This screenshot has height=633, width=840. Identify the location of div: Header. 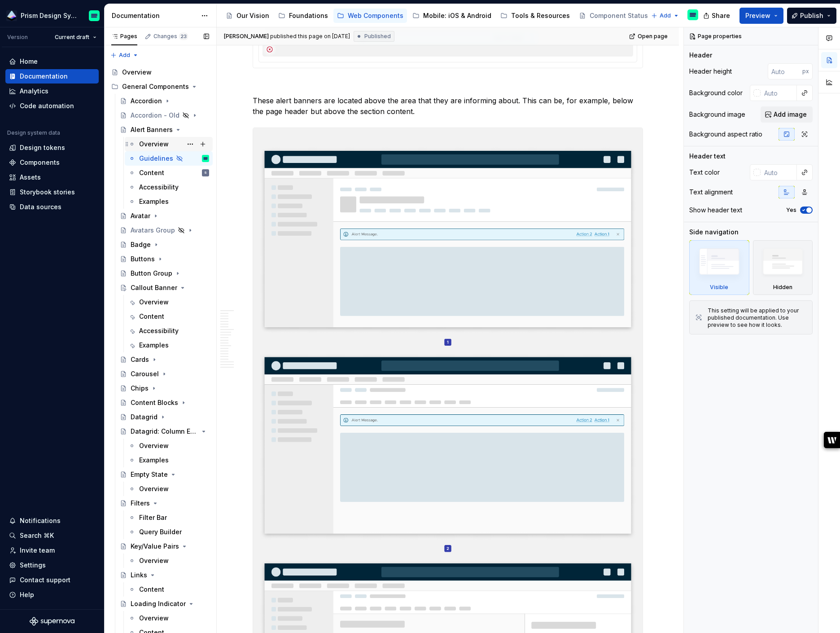
(700, 55).